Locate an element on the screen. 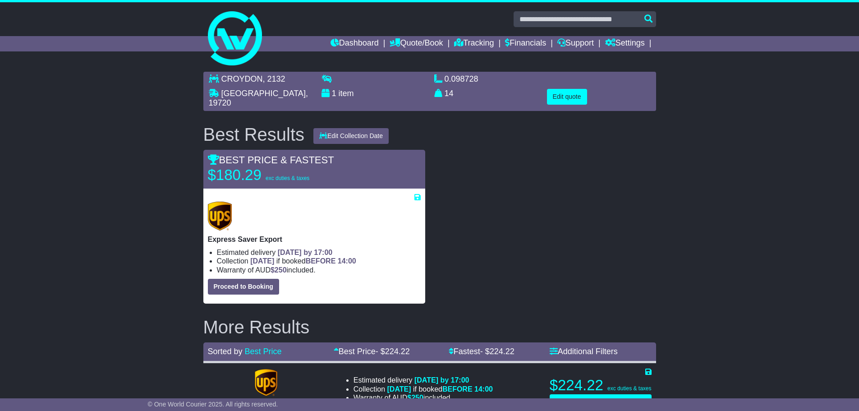 Image resolution: width=859 pixels, height=411 pixels. a: Support is located at coordinates (576, 44).